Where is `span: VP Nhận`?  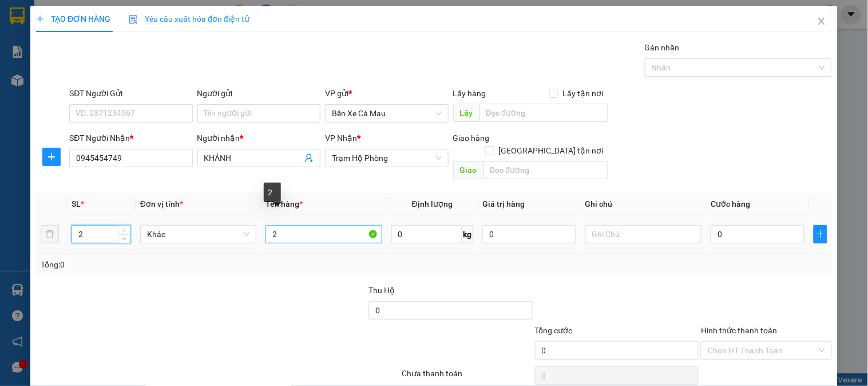
span: VP Nhận is located at coordinates (341, 138).